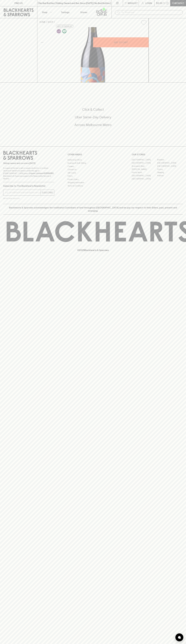  Describe the element at coordinates (93, 110) in the screenshot. I see `h5: Click & Collect` at that location.